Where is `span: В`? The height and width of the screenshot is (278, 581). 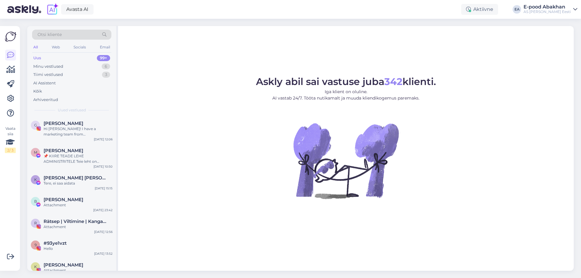
span: В is located at coordinates (35, 201).